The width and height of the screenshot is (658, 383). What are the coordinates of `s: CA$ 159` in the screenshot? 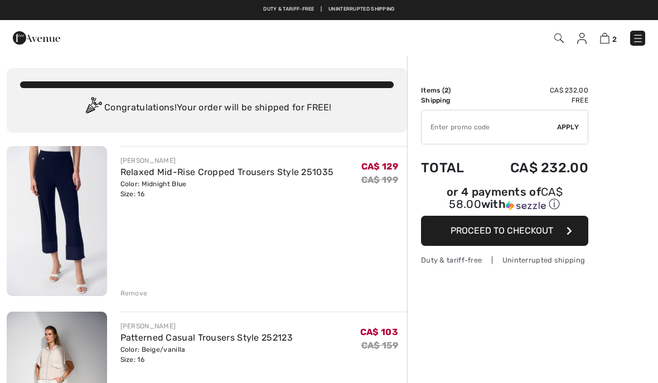 It's located at (380, 345).